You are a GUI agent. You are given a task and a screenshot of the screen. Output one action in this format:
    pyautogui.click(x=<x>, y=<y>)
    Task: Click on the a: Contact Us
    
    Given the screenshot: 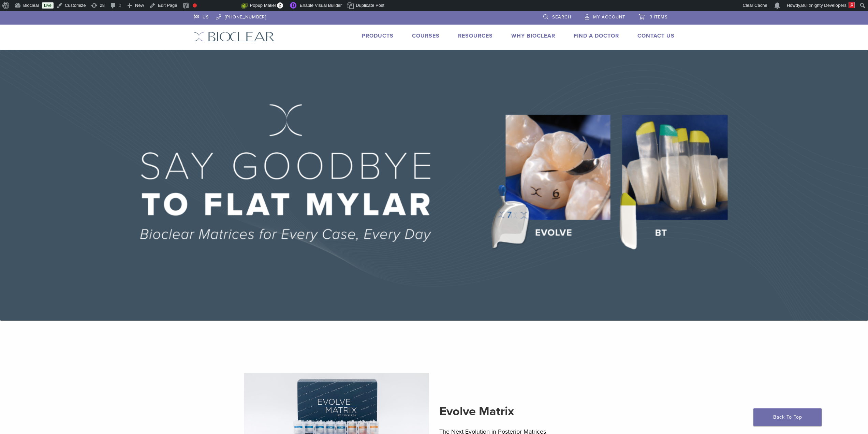 What is the action you would take?
    pyautogui.click(x=656, y=36)
    